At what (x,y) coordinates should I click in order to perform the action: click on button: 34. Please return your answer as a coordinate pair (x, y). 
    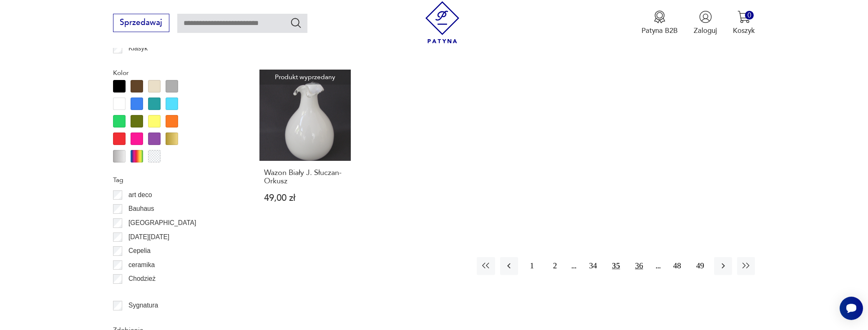
    Looking at the image, I should click on (593, 266).